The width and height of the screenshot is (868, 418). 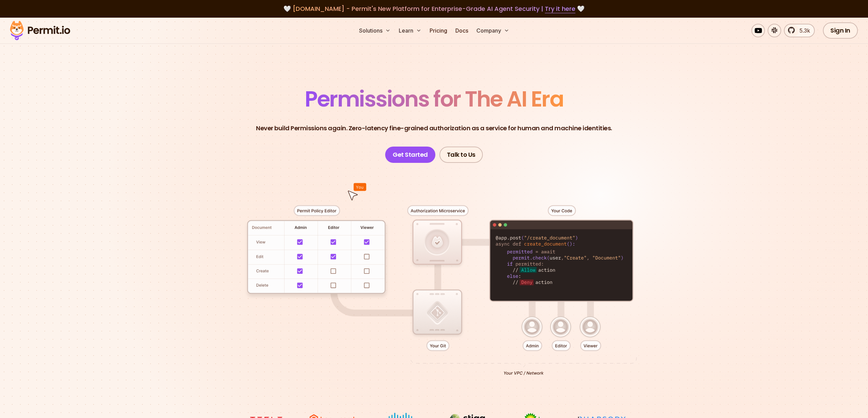 I want to click on a: Pricing, so click(x=438, y=30).